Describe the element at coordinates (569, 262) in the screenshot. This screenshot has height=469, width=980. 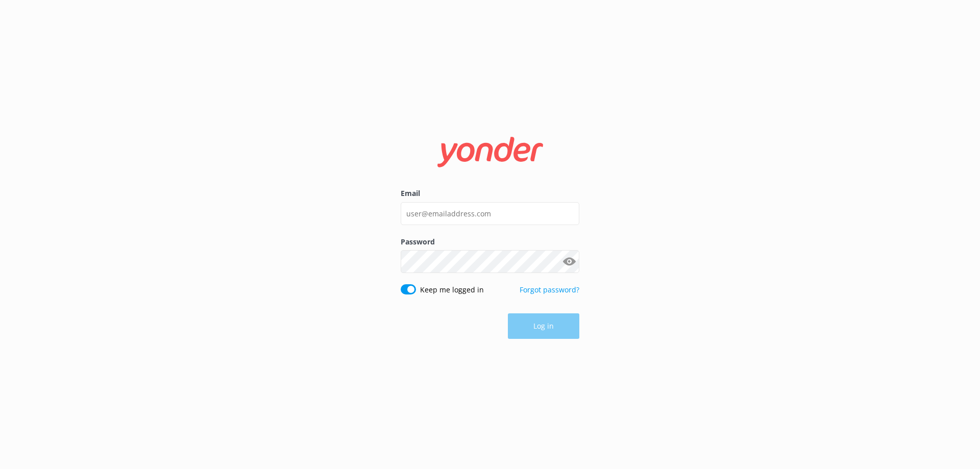
I see `button: Show password` at that location.